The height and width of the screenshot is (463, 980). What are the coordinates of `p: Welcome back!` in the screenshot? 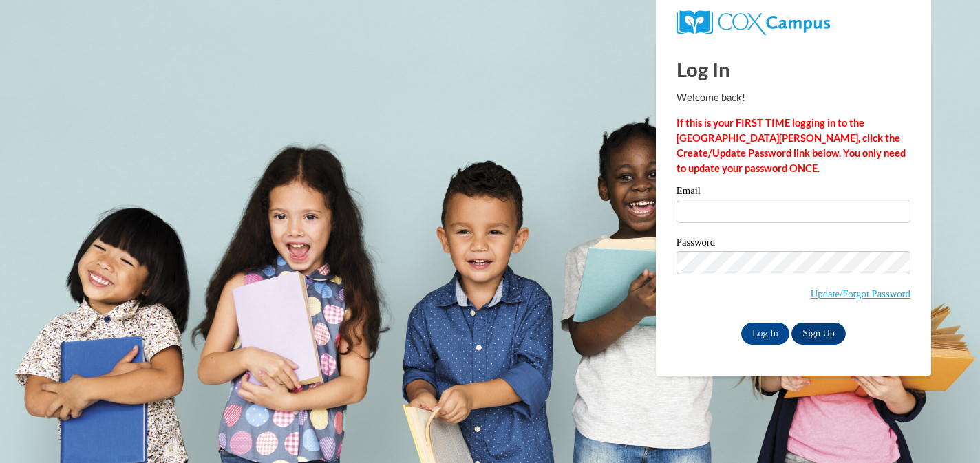 It's located at (794, 98).